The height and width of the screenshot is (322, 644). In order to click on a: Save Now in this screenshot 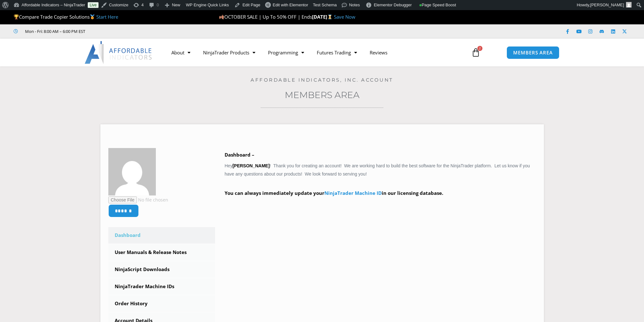, I will do `click(344, 17)`.